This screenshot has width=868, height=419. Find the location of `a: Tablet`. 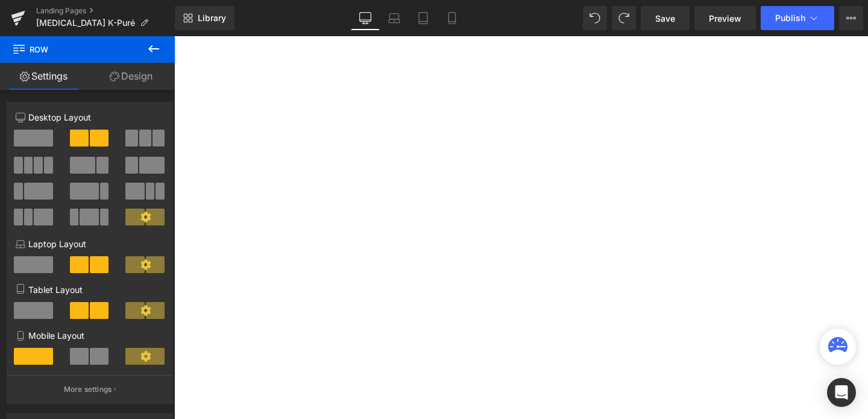

a: Tablet is located at coordinates (423, 18).